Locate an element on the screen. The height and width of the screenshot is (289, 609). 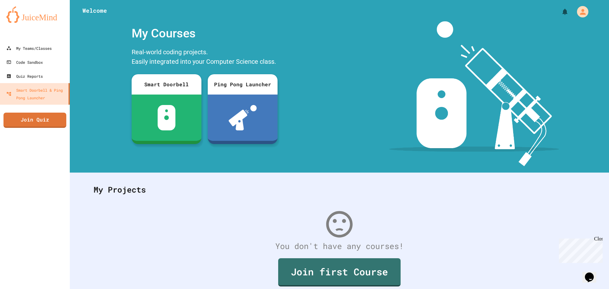
img: ppl-with-ball.png is located at coordinates (242, 118).